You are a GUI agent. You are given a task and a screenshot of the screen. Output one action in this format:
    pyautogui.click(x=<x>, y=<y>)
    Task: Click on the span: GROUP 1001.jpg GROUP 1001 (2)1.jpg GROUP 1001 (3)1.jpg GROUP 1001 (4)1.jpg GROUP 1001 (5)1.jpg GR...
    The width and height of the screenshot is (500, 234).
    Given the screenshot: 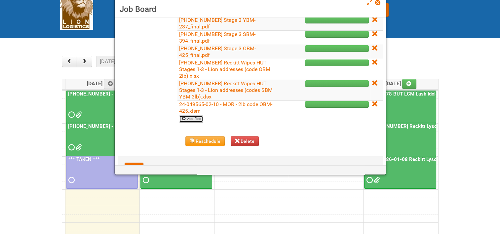 What is the action you would take?
    pyautogui.click(x=78, y=147)
    